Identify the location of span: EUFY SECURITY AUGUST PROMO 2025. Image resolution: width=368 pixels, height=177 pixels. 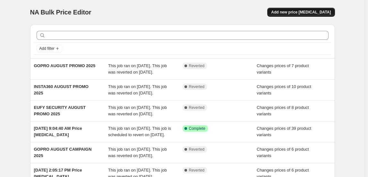
(60, 110).